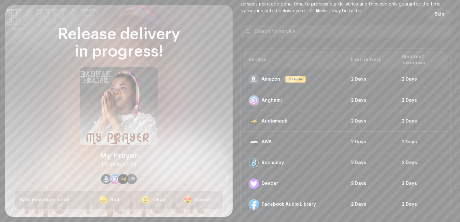 This screenshot has height=222, width=460. Describe the element at coordinates (422, 60) in the screenshot. I see `th: Updates / Takedown` at that location.